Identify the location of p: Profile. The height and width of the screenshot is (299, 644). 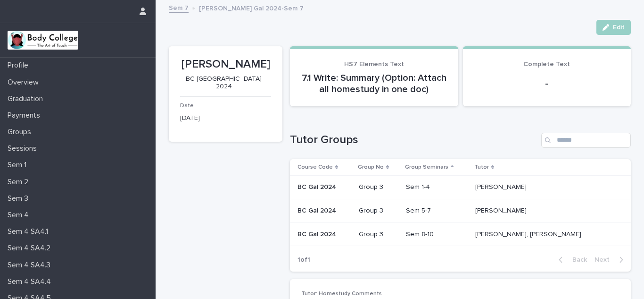
(20, 65).